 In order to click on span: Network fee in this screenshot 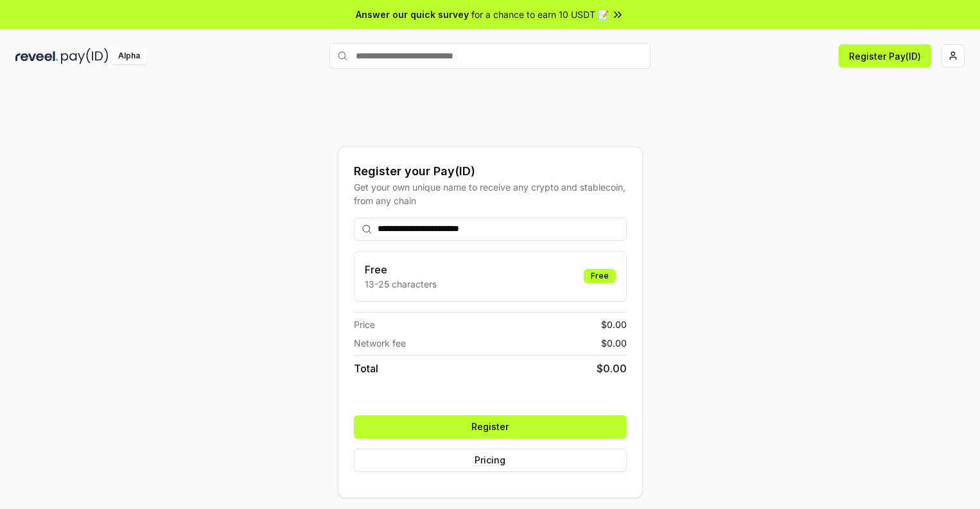, I will do `click(379, 343)`.